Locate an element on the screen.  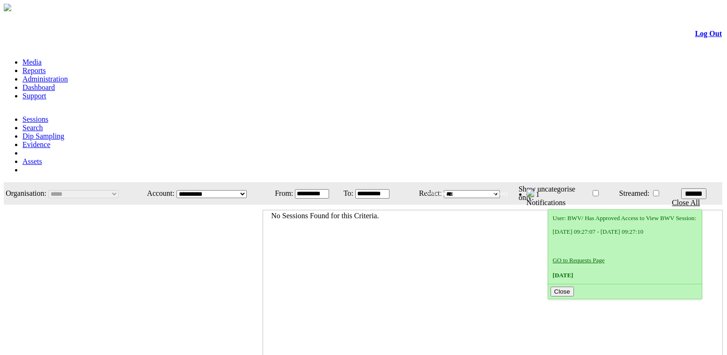
td: Redact: is located at coordinates (421, 193).